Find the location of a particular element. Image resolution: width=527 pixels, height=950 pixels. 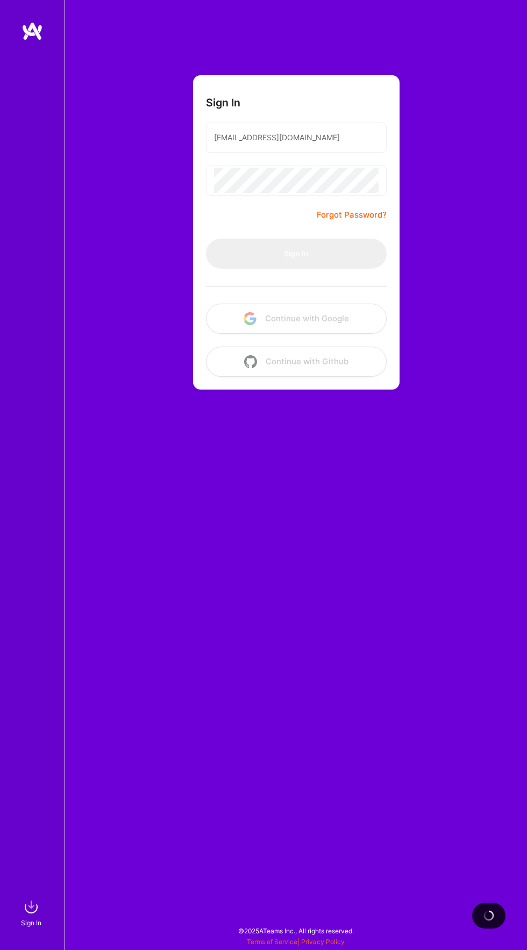

a: Forgot Password? is located at coordinates (352, 215).